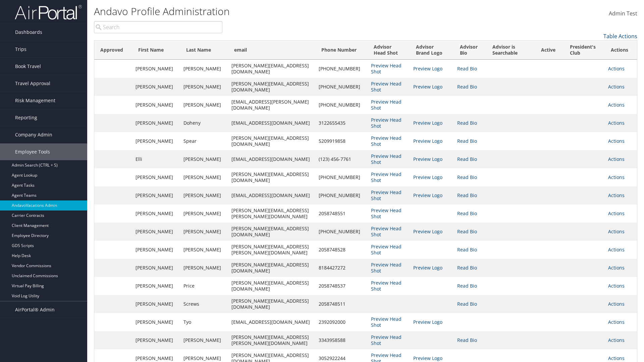 The height and width of the screenshot is (362, 644). Describe the element at coordinates (341, 322) in the screenshot. I see `td: 2392092000` at that location.